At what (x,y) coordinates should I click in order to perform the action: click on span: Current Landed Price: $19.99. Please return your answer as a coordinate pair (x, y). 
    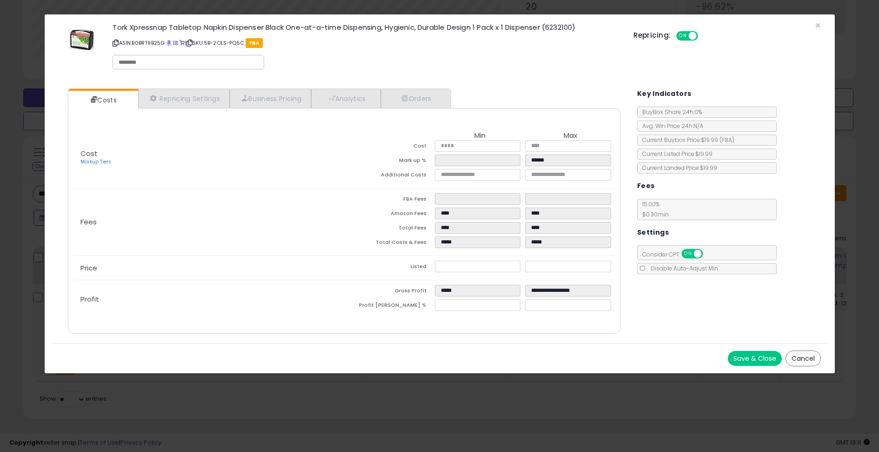
    Looking at the image, I should click on (677, 167).